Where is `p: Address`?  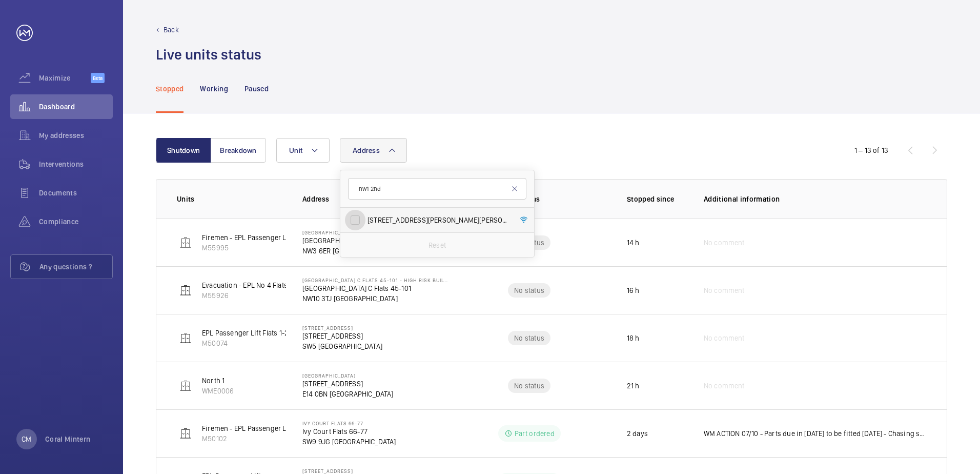
p: Address is located at coordinates (375, 199).